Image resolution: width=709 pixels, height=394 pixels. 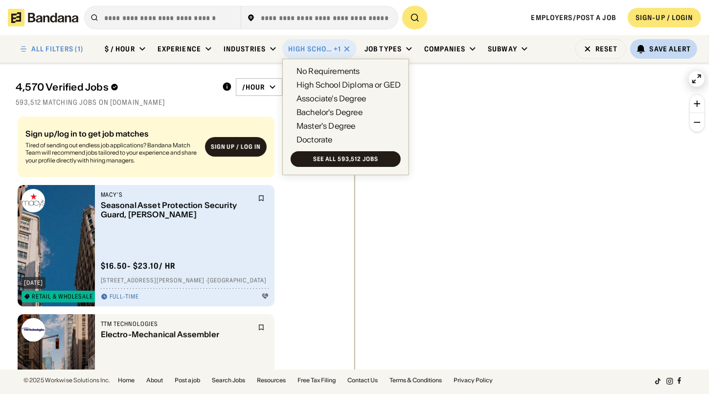 I want to click on span: Employers/Post a job, so click(x=574, y=18).